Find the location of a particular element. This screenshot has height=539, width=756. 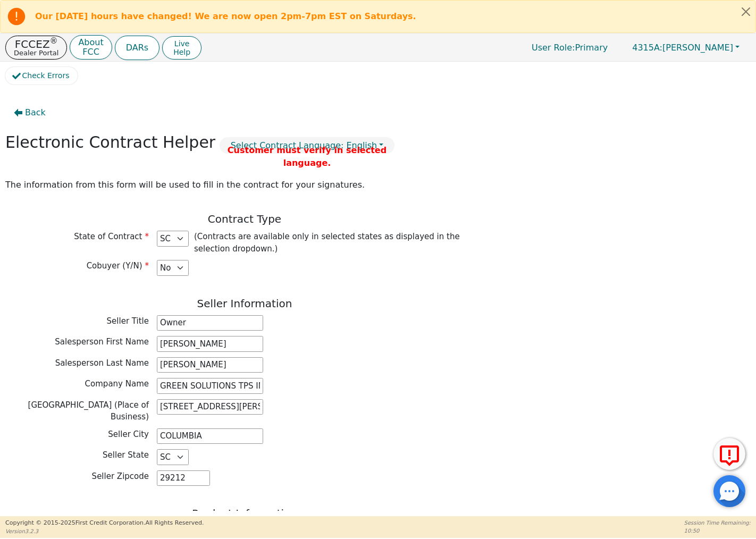

span: User Role : is located at coordinates (552, 47).